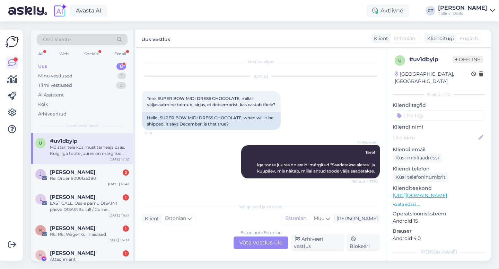 The height and width of the screenshot is (269, 499). Describe the element at coordinates (363, 243) in the screenshot. I see `div: Blokeeri` at that location.